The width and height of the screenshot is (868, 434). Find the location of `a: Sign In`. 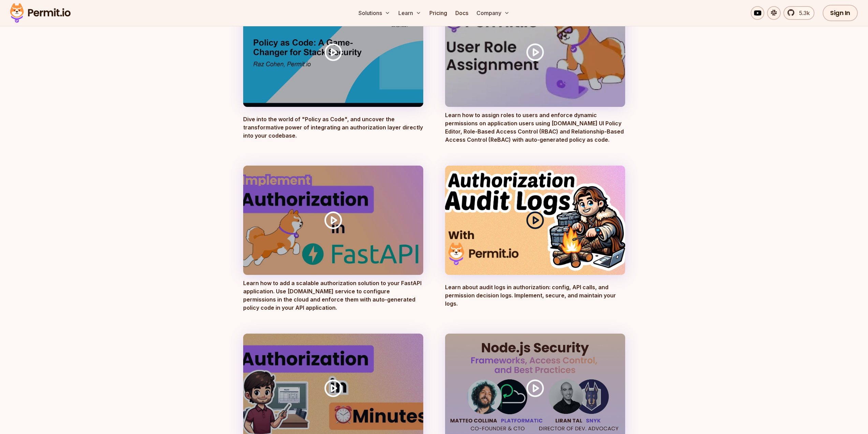

a: Sign In is located at coordinates (839, 13).